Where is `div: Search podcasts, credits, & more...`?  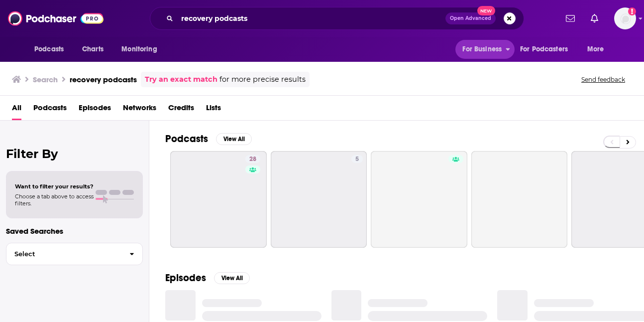
div: Search podcasts, credits, & more... is located at coordinates (337, 18).